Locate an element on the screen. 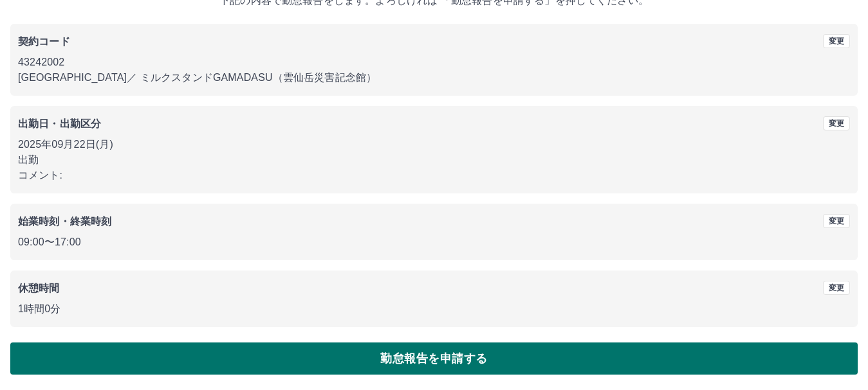 This screenshot has width=868, height=390. b: 契約コード is located at coordinates (44, 41).